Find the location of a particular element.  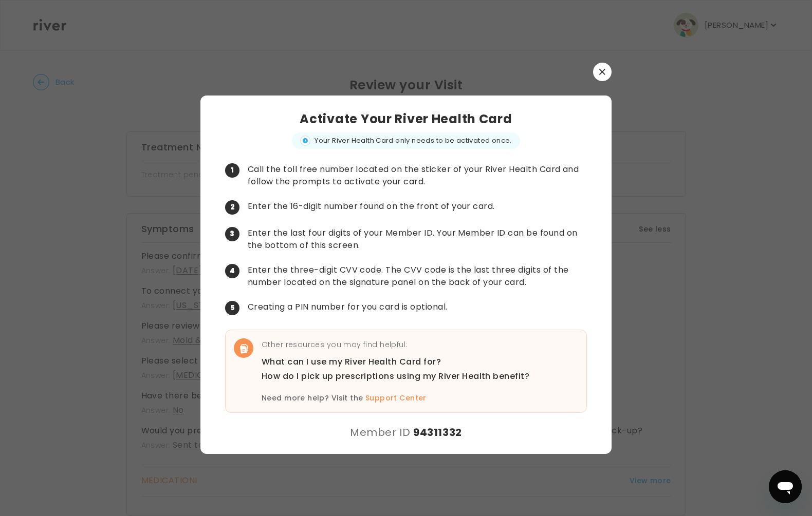

span: 2 is located at coordinates (232, 207).